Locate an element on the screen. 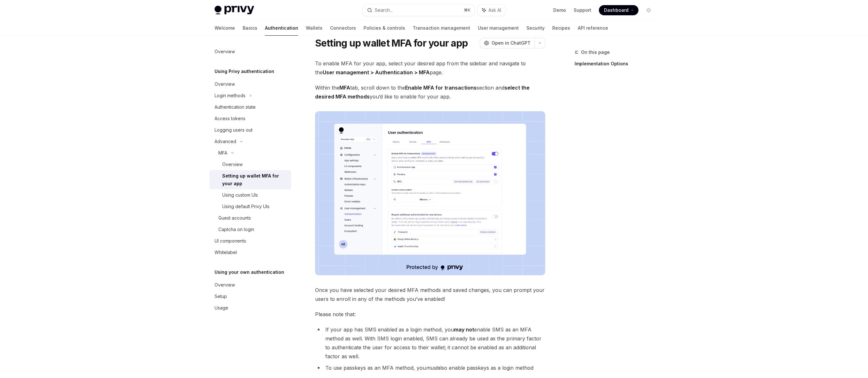  li: To use passkeys as an MFA method, you also enable passkeys as a login method is located at coordinates (430, 368).